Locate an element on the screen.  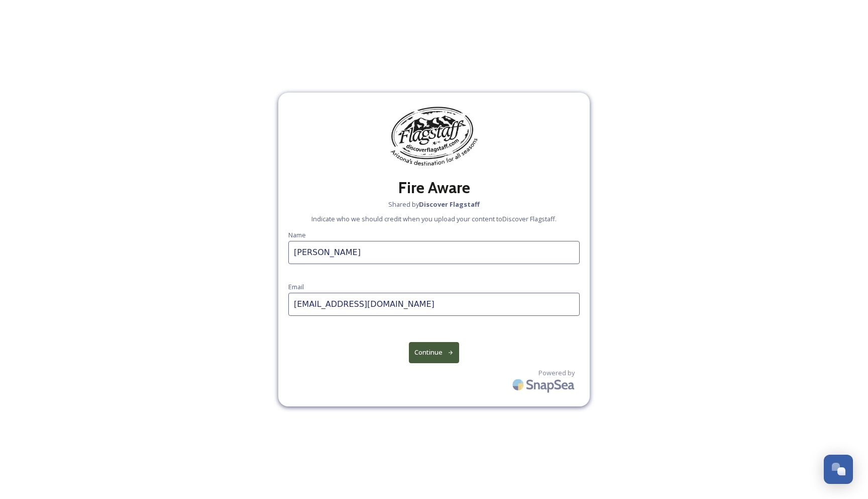
h2: Fire Aware is located at coordinates (434, 188).